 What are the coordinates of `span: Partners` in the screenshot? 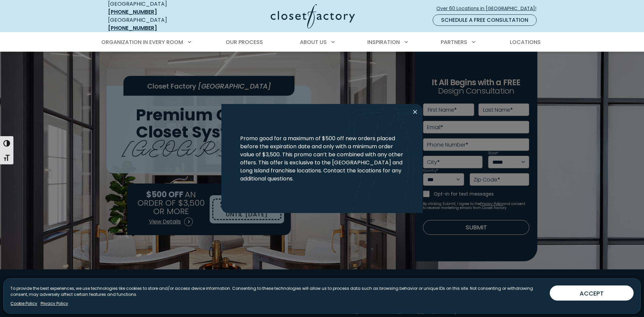 It's located at (454, 42).